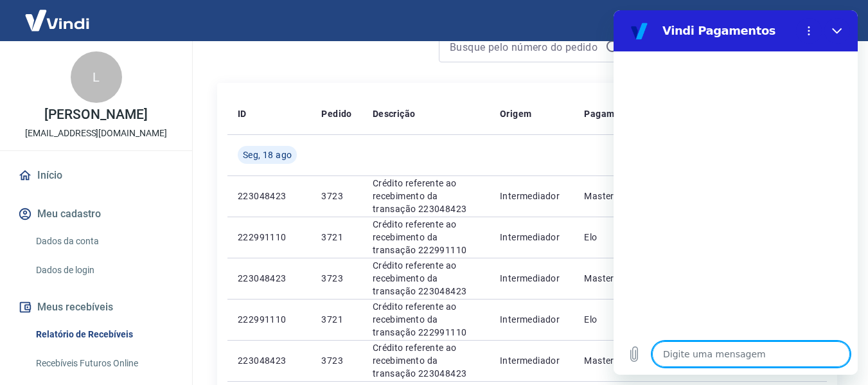 This screenshot has width=868, height=385. I want to click on div: L, so click(96, 77).